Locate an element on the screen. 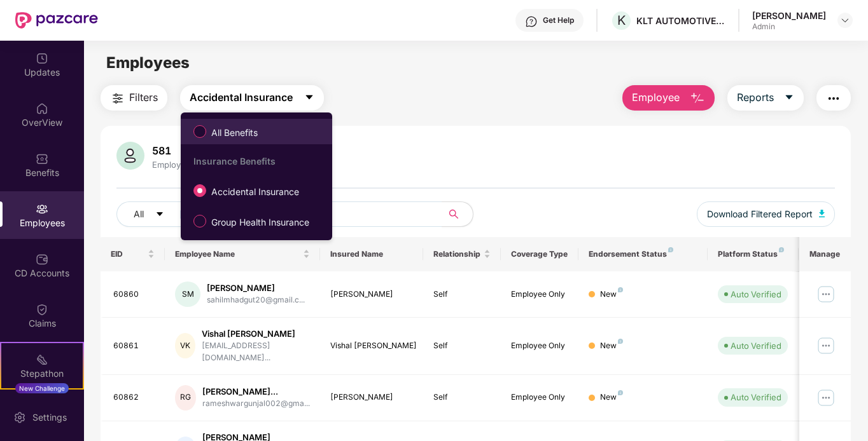 The image size is (868, 441). button: Reportscaret-down is located at coordinates (766, 98).